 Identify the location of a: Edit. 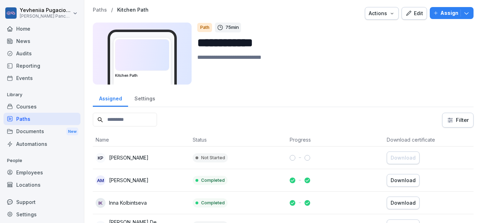
(414, 13).